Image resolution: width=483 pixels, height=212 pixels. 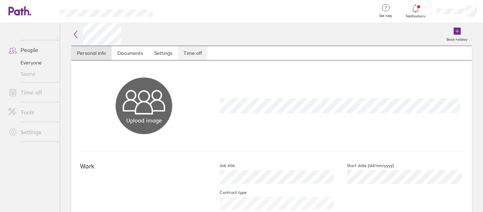 I want to click on a: Everyone, so click(x=31, y=63).